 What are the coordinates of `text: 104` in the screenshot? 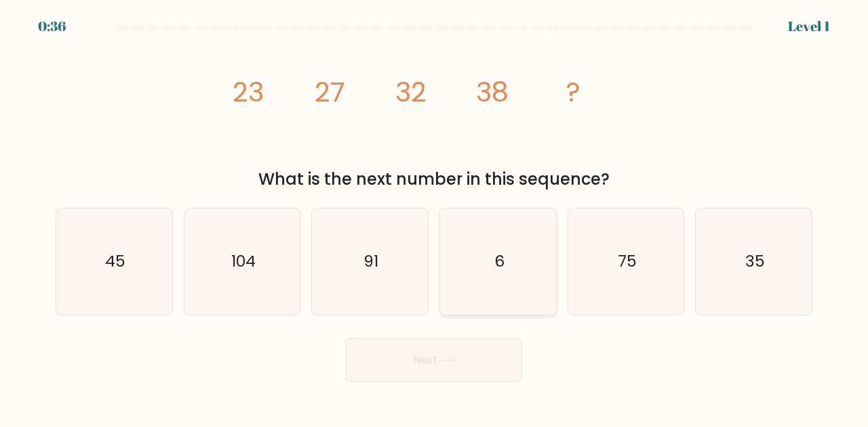 It's located at (244, 261).